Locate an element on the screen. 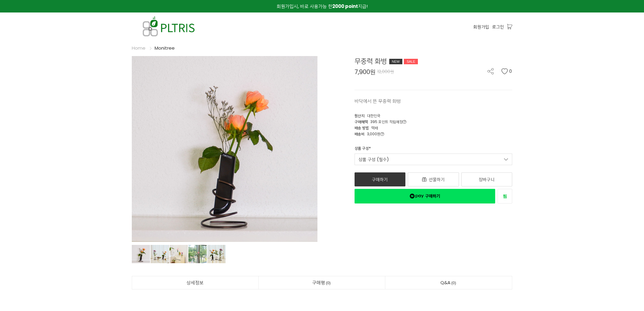 The width and height of the screenshot is (644, 311). div: NEW is located at coordinates (396, 62).